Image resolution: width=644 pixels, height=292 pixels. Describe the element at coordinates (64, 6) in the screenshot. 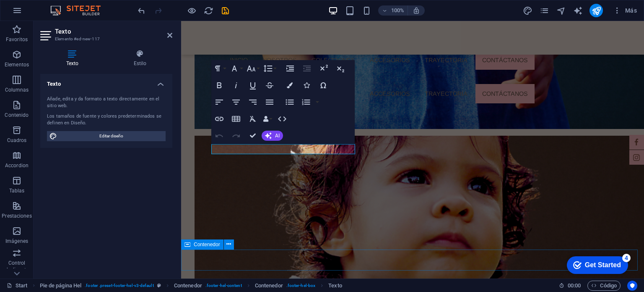

I see `div: 4` at that location.